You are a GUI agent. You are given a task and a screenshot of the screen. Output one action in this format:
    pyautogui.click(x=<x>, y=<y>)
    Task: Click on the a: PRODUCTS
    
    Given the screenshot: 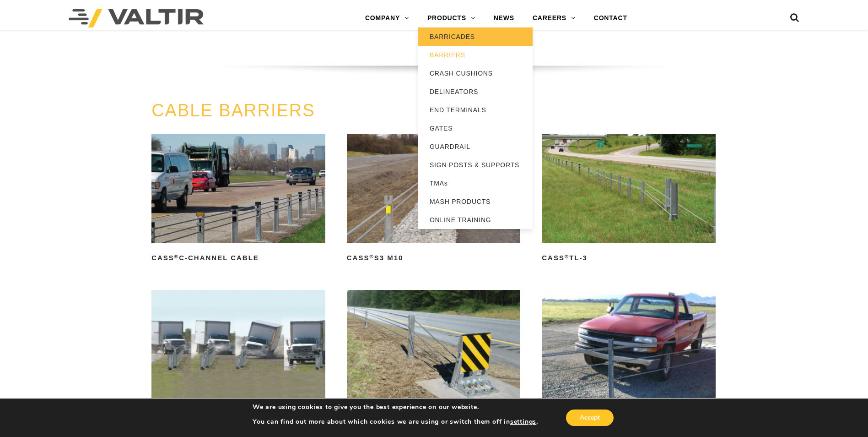 What is the action you would take?
    pyautogui.click(x=451, y=18)
    